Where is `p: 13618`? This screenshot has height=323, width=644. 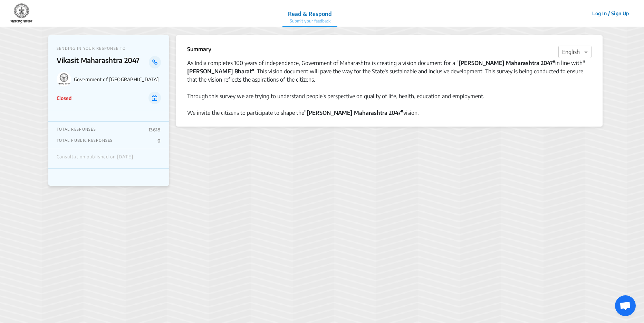
p: 13618 is located at coordinates (155, 130).